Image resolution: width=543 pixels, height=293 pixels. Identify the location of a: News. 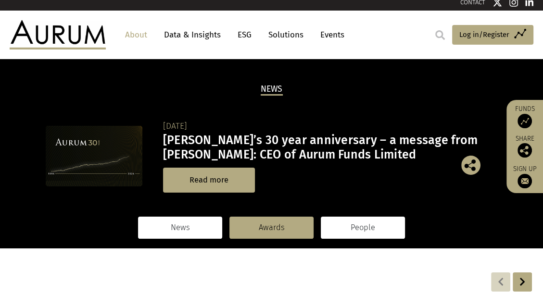
(180, 228).